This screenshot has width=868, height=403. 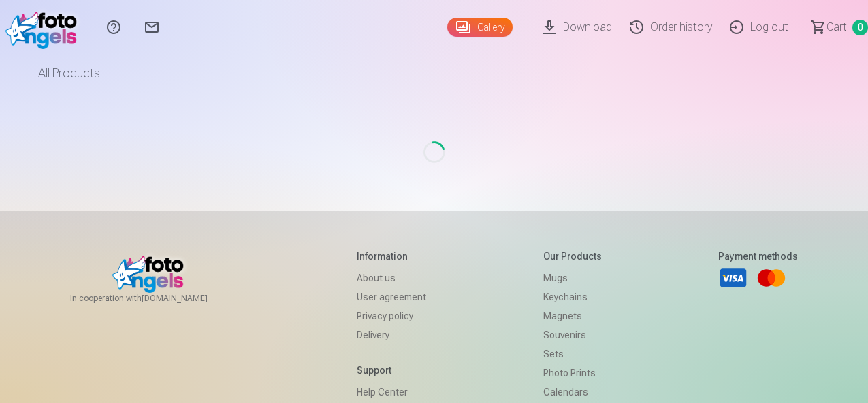 I want to click on h5: Payment methods, so click(x=758, y=257).